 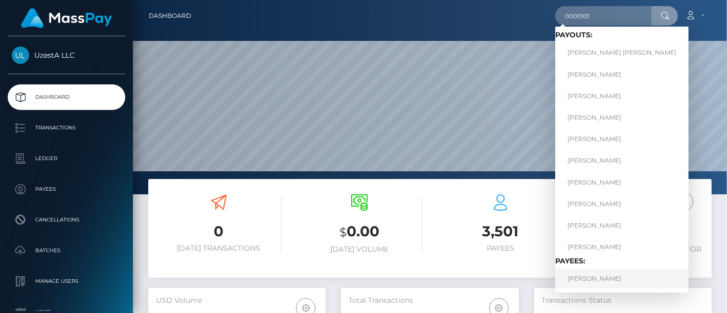 I want to click on h6: Payouts:, so click(x=622, y=35).